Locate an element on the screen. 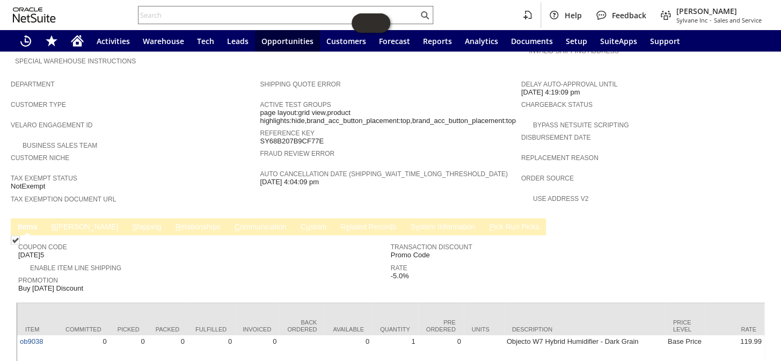 This screenshot has height=361, width=781. span: Feedback is located at coordinates (629, 15).